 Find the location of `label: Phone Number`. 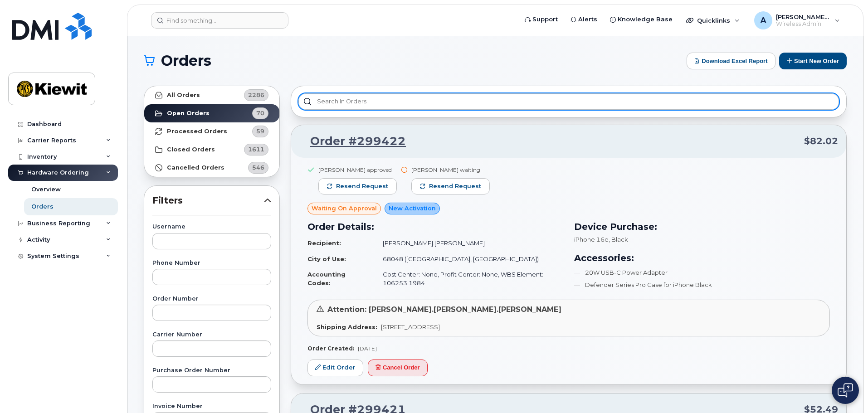

label: Phone Number is located at coordinates (212, 263).